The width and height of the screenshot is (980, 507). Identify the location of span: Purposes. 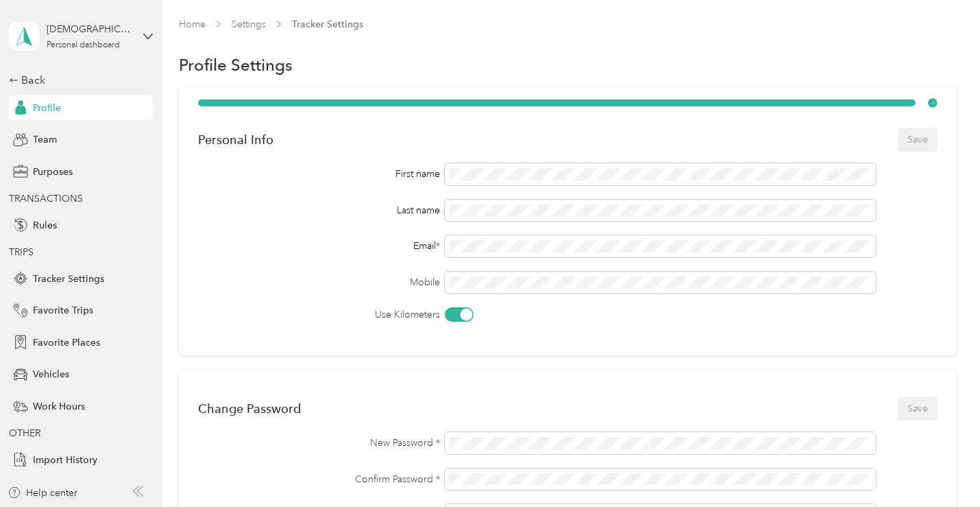
(53, 171).